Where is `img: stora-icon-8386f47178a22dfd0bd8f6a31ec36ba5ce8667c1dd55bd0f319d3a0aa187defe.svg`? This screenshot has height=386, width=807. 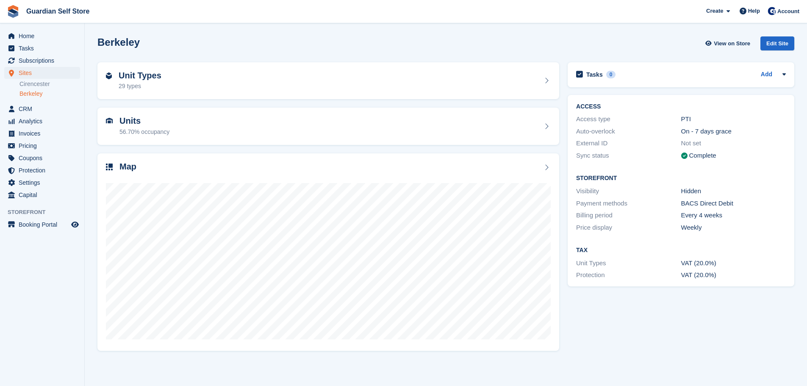 img: stora-icon-8386f47178a22dfd0bd8f6a31ec36ba5ce8667c1dd55bd0f319d3a0aa187defe.svg is located at coordinates (13, 11).